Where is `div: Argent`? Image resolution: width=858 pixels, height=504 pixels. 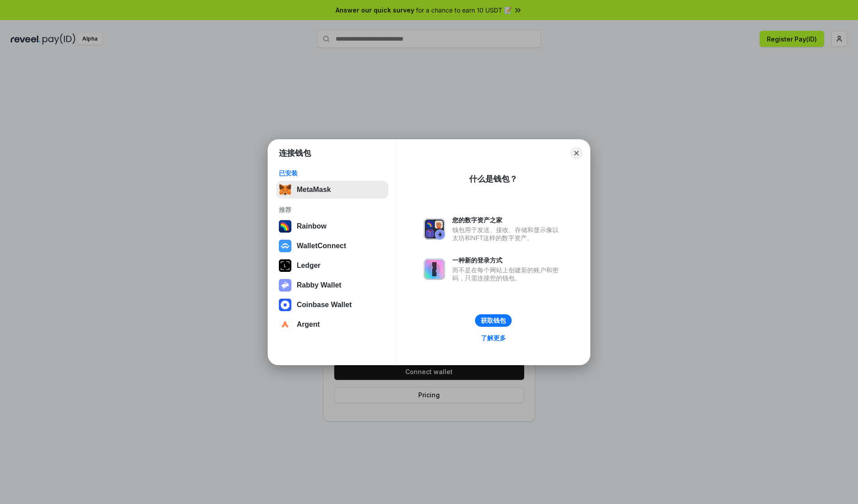 div: Argent is located at coordinates (308, 325).